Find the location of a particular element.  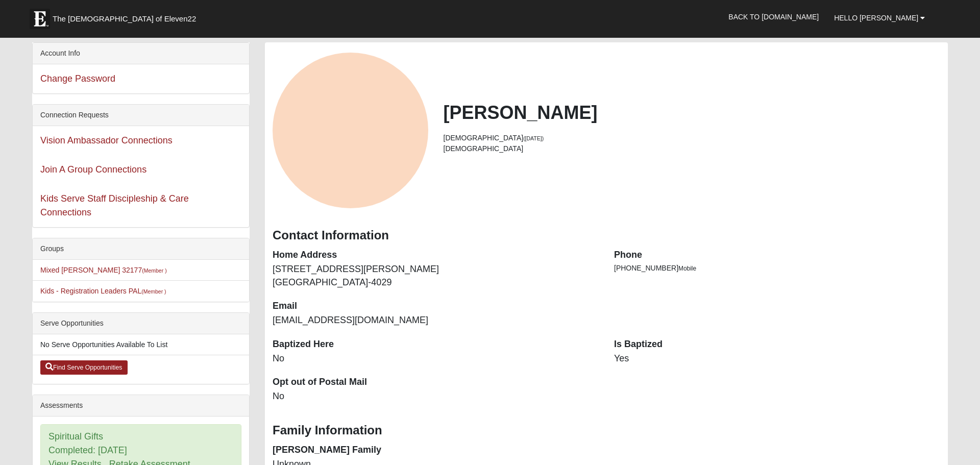

h3: Contact Information is located at coordinates (607, 235).